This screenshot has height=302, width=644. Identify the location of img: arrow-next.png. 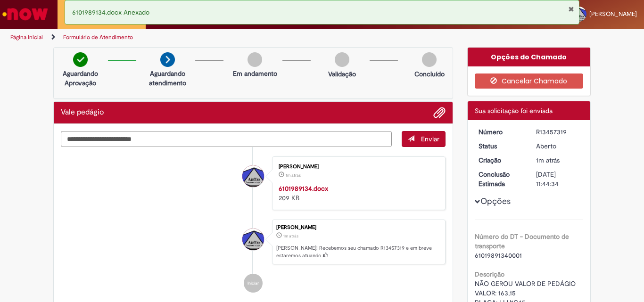
(167, 59).